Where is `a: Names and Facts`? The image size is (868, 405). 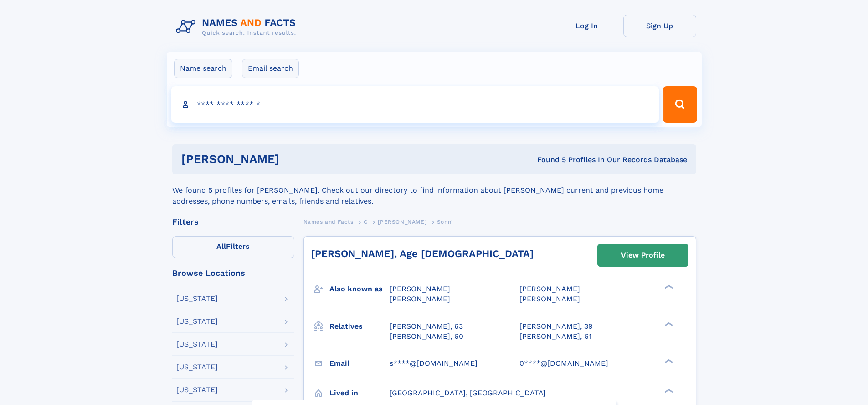
a: Names and Facts is located at coordinates (328, 221).